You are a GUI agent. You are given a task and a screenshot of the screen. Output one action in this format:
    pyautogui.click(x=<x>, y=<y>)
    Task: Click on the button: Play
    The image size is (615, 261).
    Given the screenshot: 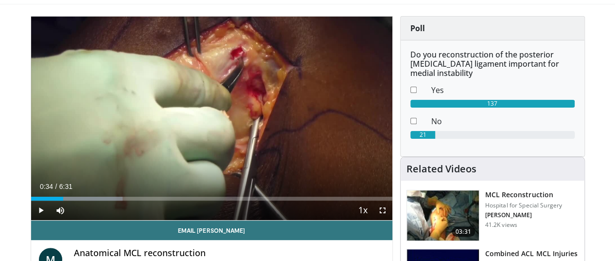 What is the action you would take?
    pyautogui.click(x=41, y=210)
    